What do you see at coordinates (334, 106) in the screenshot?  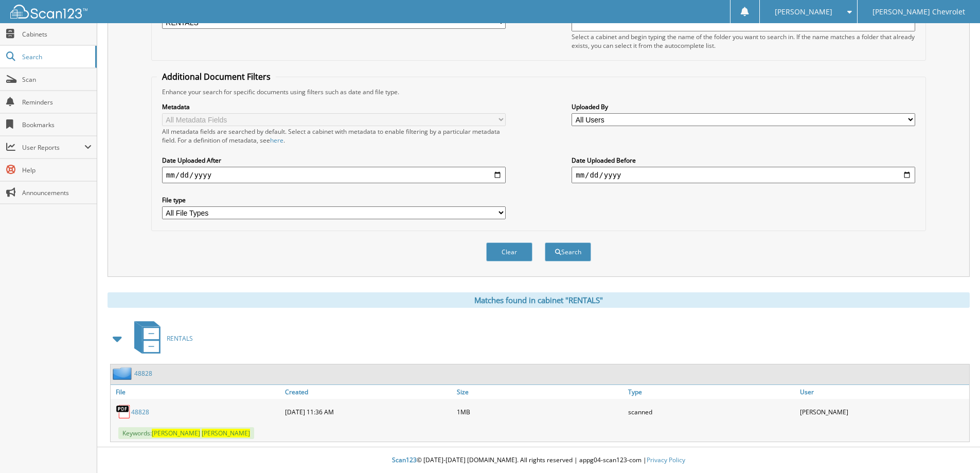 I see `label: Metadata` at bounding box center [334, 106].